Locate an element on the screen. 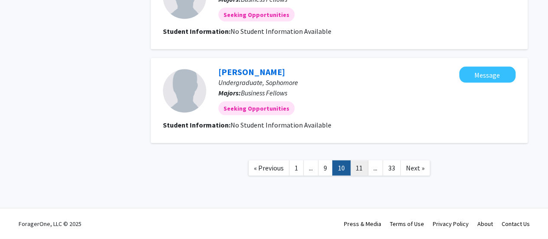  a: Previous is located at coordinates (269, 168).